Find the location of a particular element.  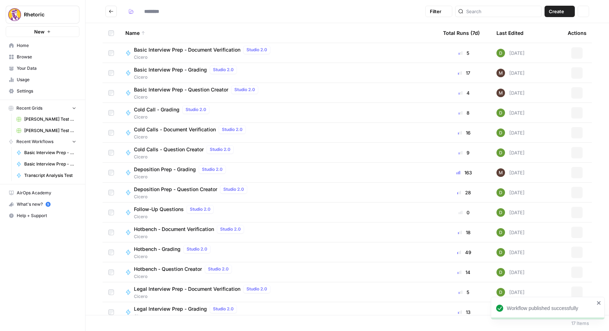

a: Cold Calls - Document VerificationStudio 2.0Cicero is located at coordinates (279, 133).